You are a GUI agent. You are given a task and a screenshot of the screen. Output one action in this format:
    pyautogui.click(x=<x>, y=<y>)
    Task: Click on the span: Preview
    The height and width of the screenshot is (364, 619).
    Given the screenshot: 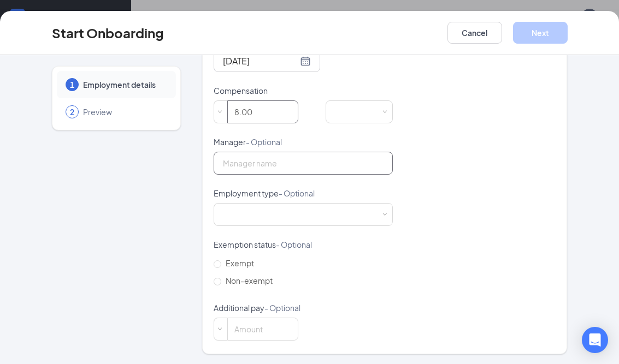 What is the action you would take?
    pyautogui.click(x=124, y=112)
    